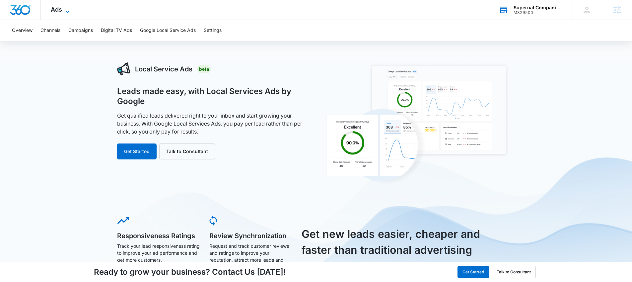  What do you see at coordinates (69, 41) in the screenshot?
I see `img: tab_keywords_by_traffic_grey.svg` at bounding box center [69, 41].